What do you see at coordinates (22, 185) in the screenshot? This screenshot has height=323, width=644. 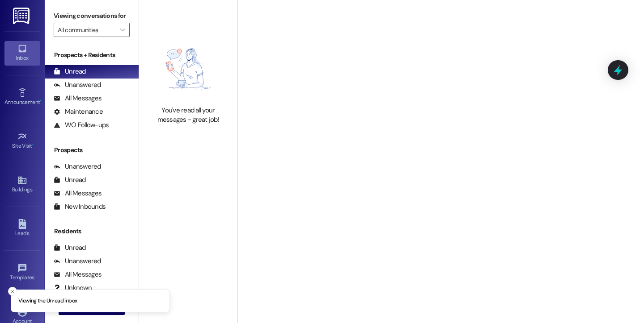 I see `a: Buildings` at bounding box center [22, 185].